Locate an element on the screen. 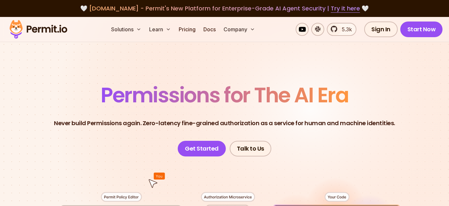 The image size is (449, 206). a: Talk to Us is located at coordinates (251, 148).